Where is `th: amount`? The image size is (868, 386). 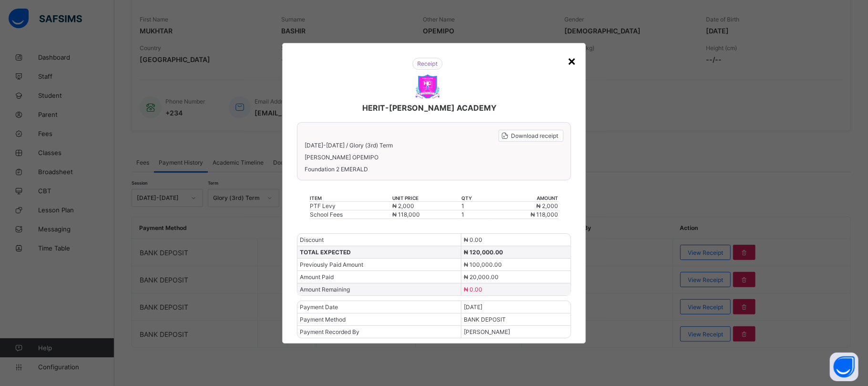 th: amount is located at coordinates (524, 198).